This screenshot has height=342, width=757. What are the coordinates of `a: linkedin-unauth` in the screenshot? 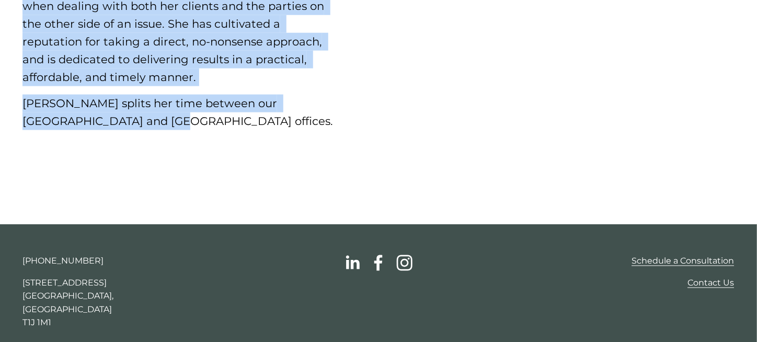 It's located at (352, 263).